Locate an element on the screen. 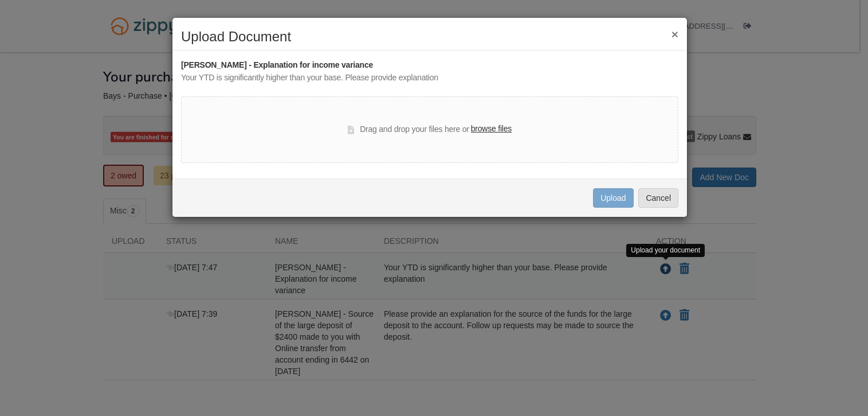  div: Drag and drop your files here or is located at coordinates (430, 130).